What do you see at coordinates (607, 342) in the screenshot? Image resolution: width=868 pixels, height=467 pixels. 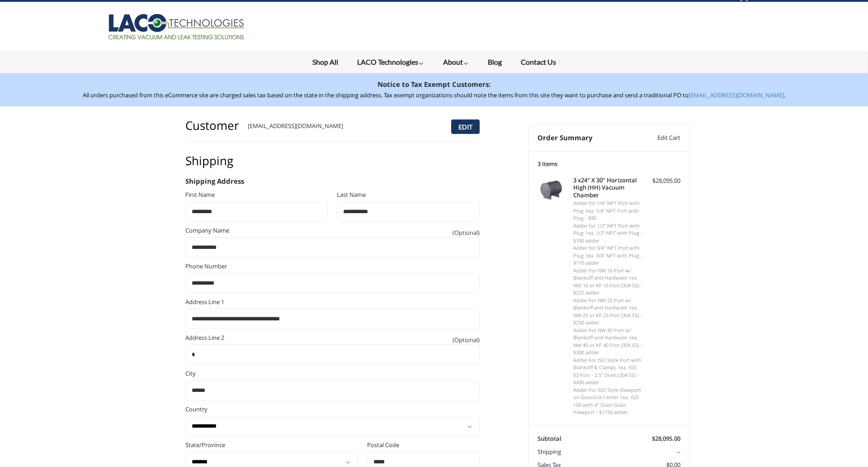 I see `li: Adder For NW 40 Port w/ Blankoff and Hardware 1ea. NW 40 or KF 40 Port (304 SS) - $300 adder` at bounding box center [607, 342].